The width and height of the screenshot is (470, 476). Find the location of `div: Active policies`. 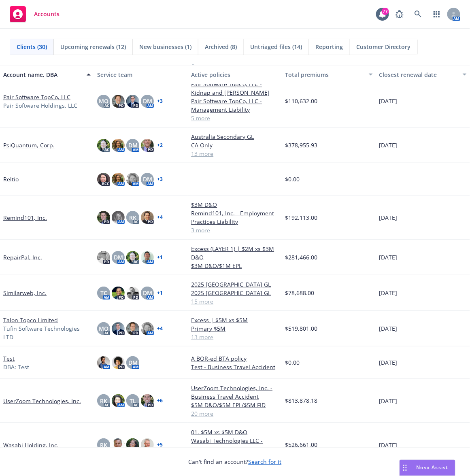

div: Active policies is located at coordinates (235, 74).